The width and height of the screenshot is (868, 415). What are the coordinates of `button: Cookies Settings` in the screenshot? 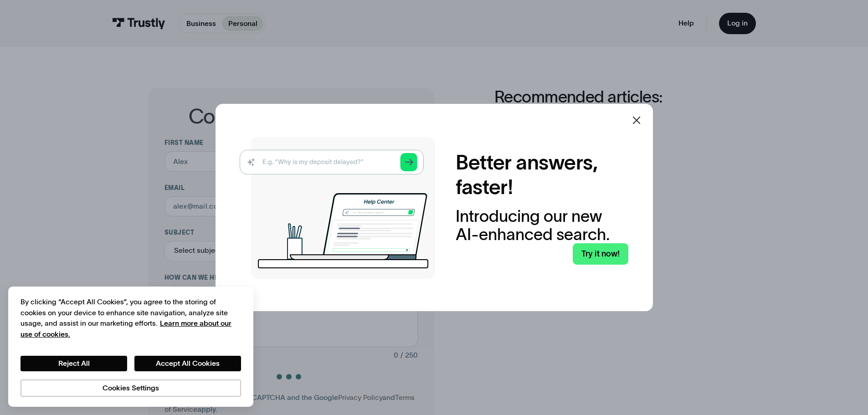 It's located at (131, 388).